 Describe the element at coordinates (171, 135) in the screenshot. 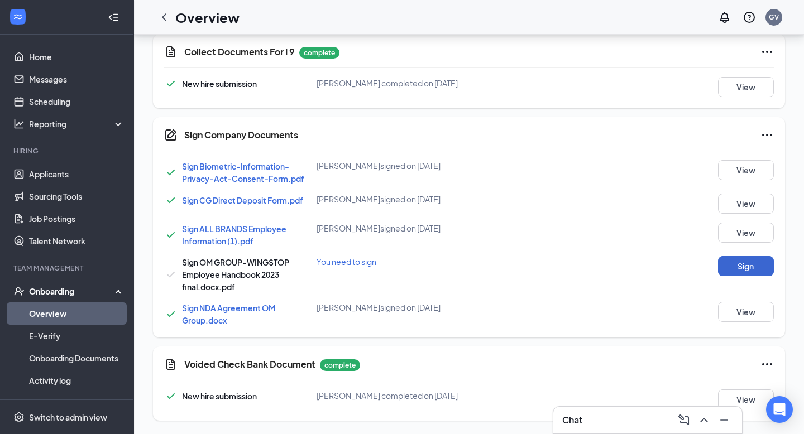

I see `svg: CompanyDocumentIcon` at that location.